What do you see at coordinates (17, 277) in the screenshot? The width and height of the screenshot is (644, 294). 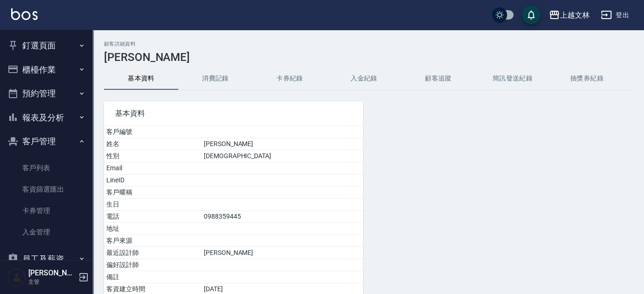 I see `img: Person` at bounding box center [17, 277].